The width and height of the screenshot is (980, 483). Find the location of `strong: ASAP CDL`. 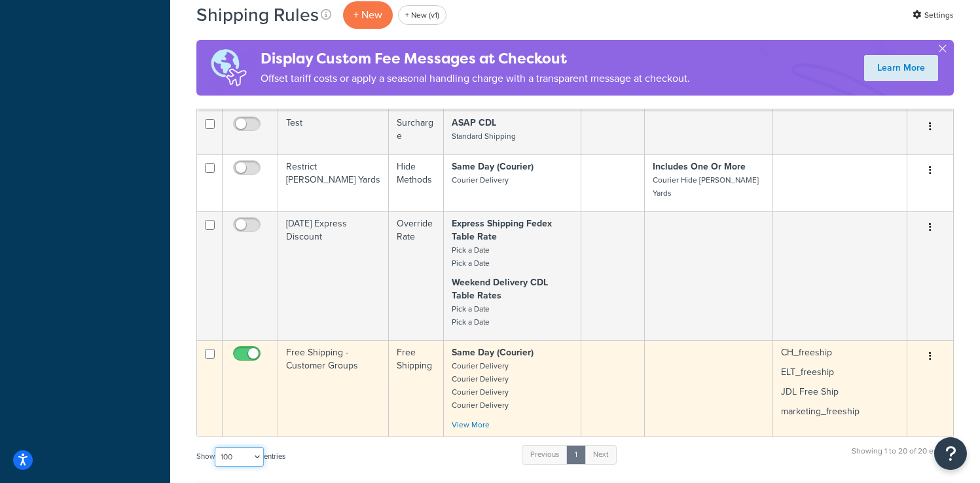

strong: ASAP CDL is located at coordinates (473, 122).